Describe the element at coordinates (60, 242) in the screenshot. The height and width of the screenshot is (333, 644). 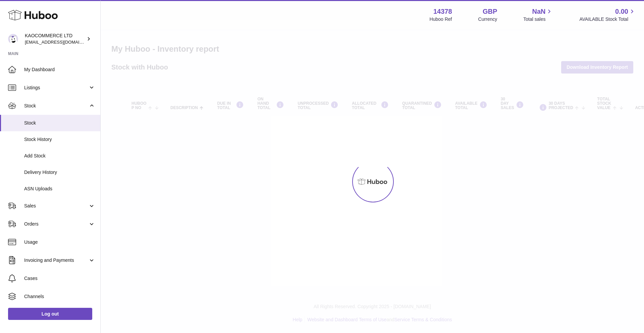
I see `span: Usage` at that location.